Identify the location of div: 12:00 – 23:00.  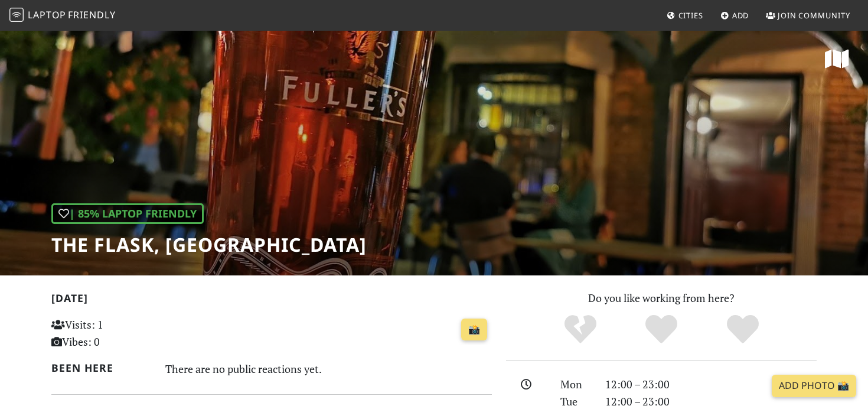
(711, 384).